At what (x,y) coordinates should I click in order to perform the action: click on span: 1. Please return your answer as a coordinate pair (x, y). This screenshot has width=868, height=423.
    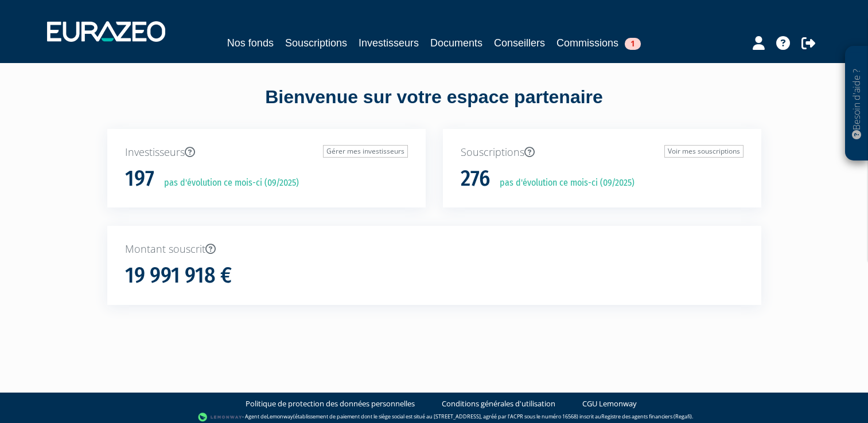
    Looking at the image, I should click on (633, 44).